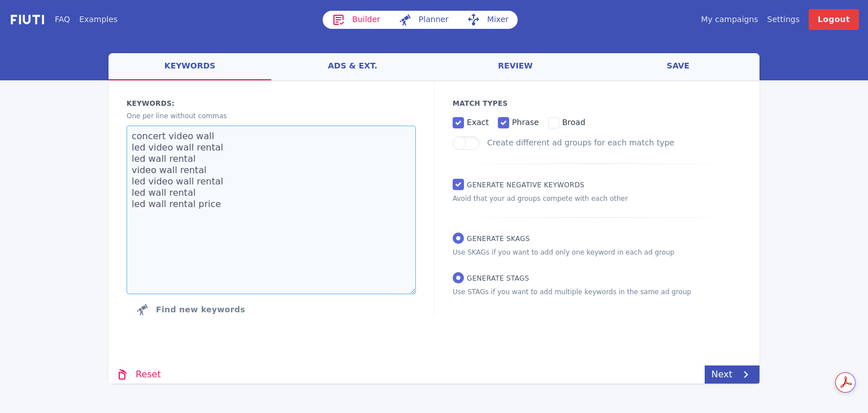 The width and height of the screenshot is (868, 413). What do you see at coordinates (503, 123) in the screenshot?
I see `input: phrase` at bounding box center [503, 123].